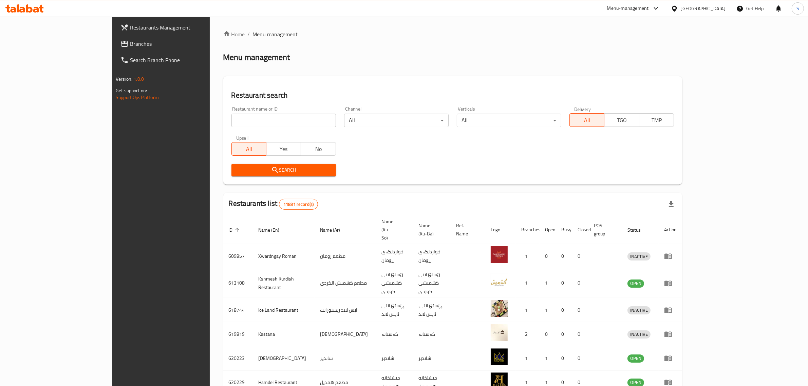  Describe the element at coordinates (622, 120) in the screenshot. I see `button: TGO` at that location.